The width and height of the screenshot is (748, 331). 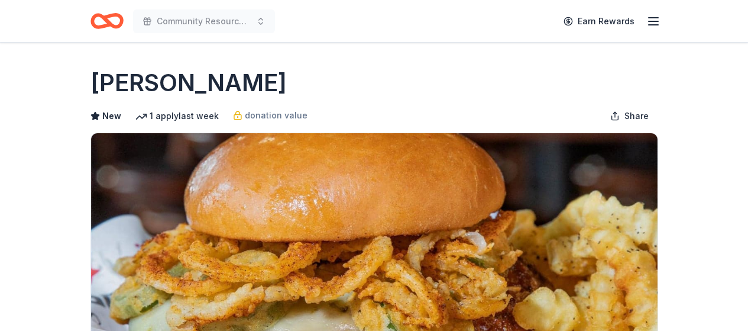 What do you see at coordinates (636, 116) in the screenshot?
I see `span: Share` at bounding box center [636, 116].